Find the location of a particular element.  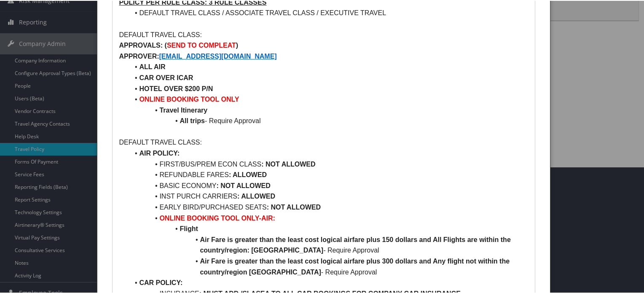

strong: CAR POLICY: is located at coordinates (160, 282).